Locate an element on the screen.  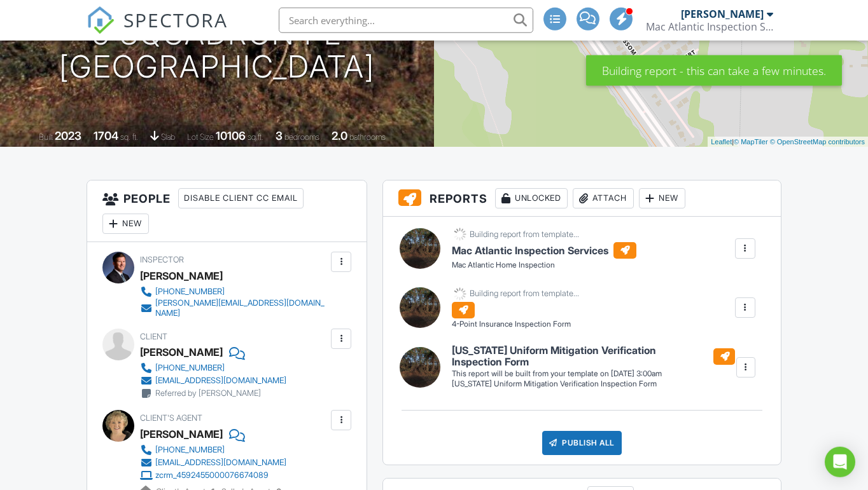
div: 2.0 is located at coordinates (339, 135).